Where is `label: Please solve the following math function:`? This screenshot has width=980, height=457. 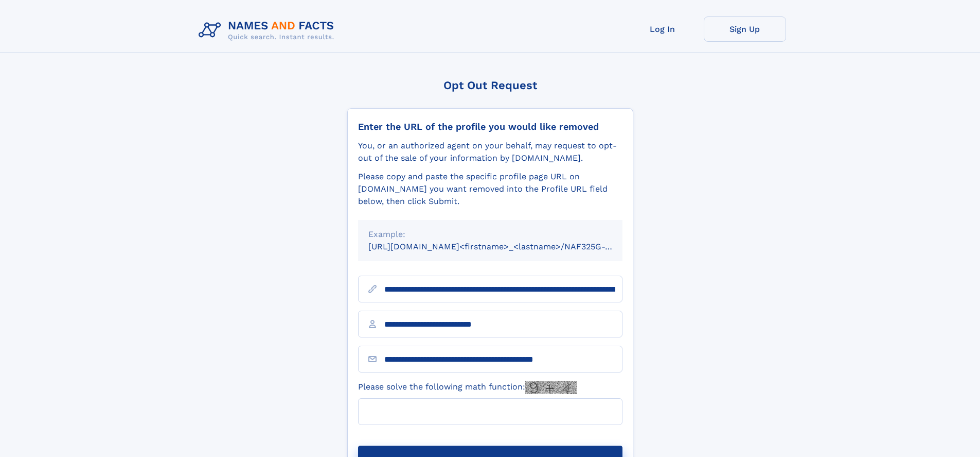
label: Please solve the following math function: is located at coordinates (467, 387).